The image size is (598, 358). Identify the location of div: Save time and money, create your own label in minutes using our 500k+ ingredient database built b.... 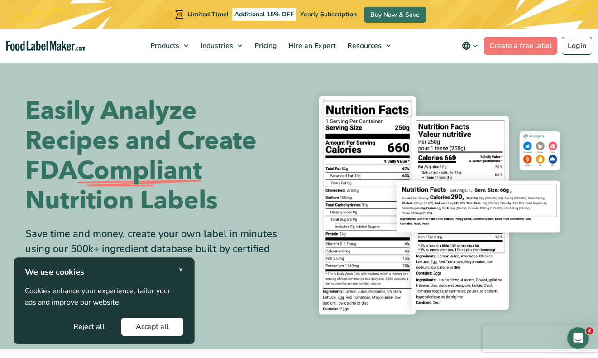
(159, 249).